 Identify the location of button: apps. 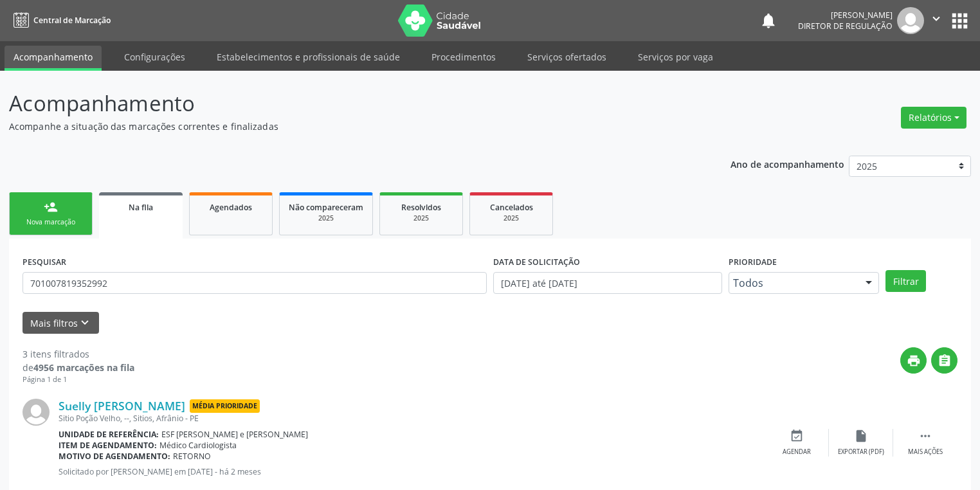
(960, 20).